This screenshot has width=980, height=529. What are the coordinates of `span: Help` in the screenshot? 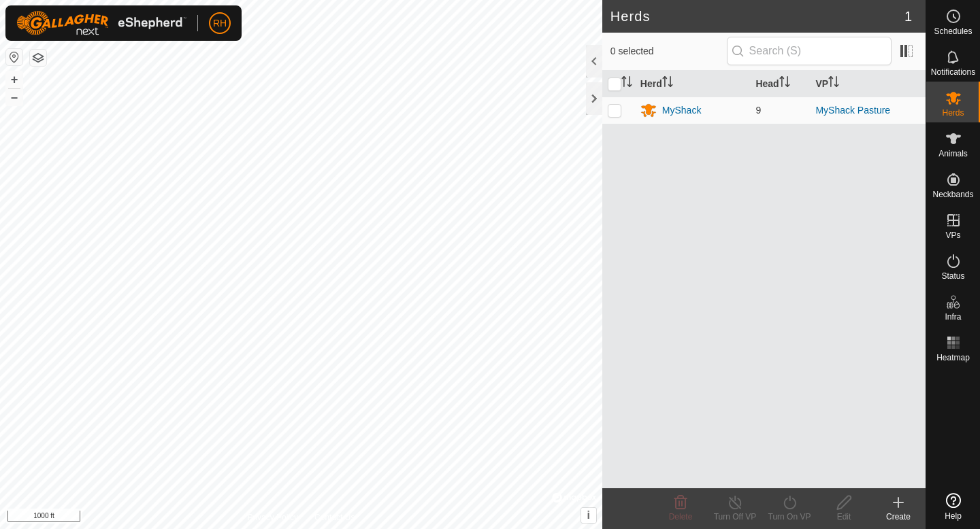 It's located at (953, 517).